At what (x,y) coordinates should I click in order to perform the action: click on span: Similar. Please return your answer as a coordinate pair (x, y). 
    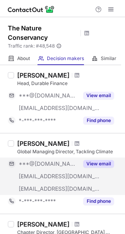
    Looking at the image, I should click on (108, 59).